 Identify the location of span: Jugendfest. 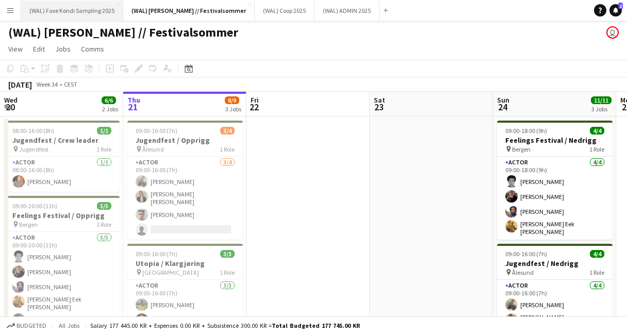
(34, 149).